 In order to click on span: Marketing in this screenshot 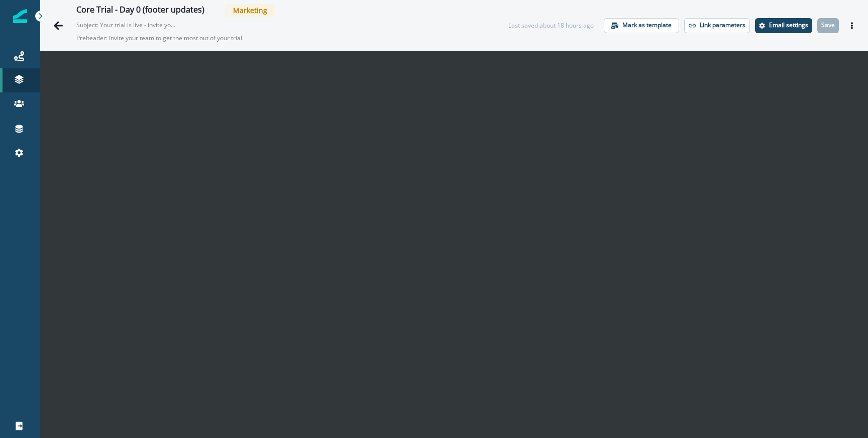, I will do `click(250, 10)`.